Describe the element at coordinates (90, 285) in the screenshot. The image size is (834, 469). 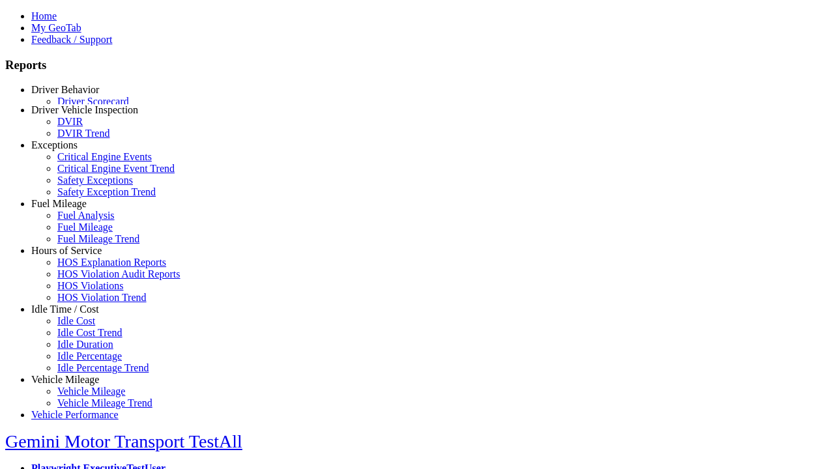
I see `a: HOS Violations` at that location.